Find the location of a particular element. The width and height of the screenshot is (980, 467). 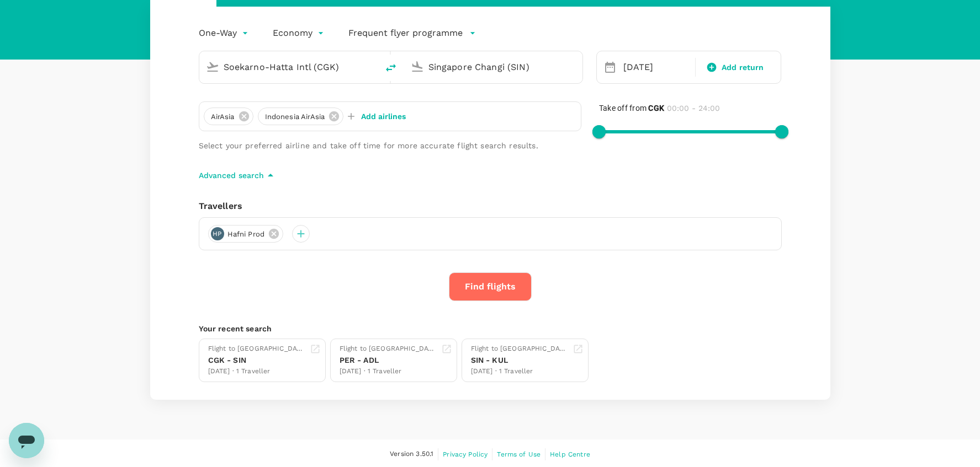

span: Take off from is located at coordinates (631, 108).